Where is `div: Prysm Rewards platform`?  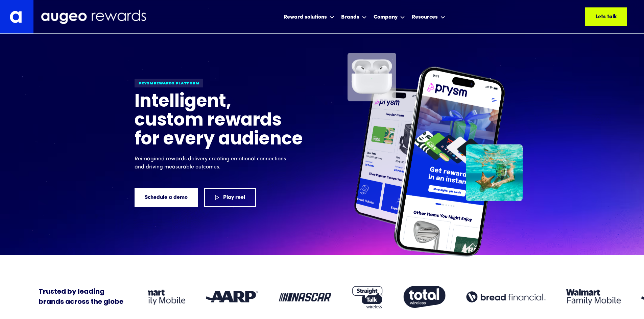
div: Prysm Rewards platform is located at coordinates (169, 83).